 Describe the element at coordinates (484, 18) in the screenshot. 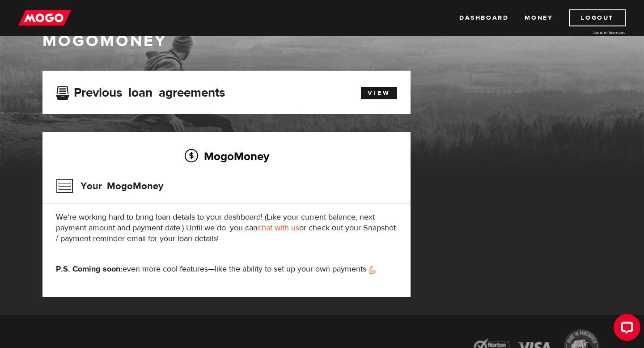

I see `a: Dashboard` at that location.